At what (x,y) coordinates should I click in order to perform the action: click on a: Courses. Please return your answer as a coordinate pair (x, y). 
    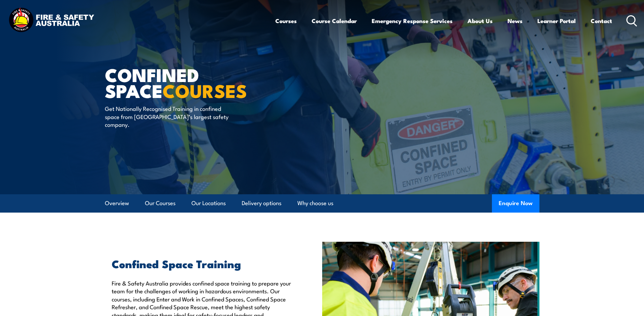
    Looking at the image, I should click on (286, 21).